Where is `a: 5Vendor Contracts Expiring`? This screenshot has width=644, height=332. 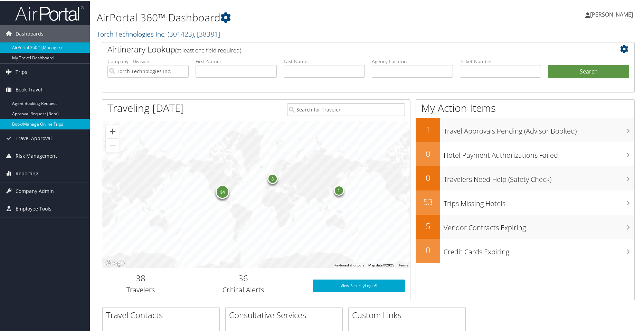
a: 5Vendor Contracts Expiring is located at coordinates (525, 226).